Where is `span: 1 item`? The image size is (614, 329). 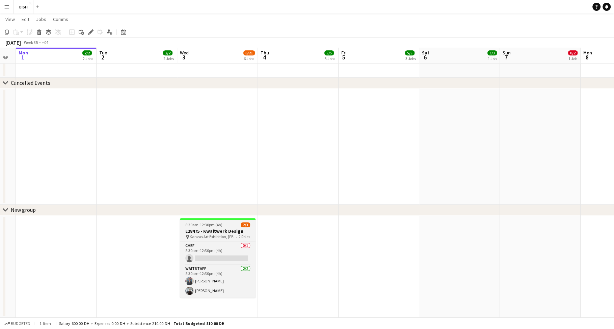
span: 1 item is located at coordinates (45, 323).